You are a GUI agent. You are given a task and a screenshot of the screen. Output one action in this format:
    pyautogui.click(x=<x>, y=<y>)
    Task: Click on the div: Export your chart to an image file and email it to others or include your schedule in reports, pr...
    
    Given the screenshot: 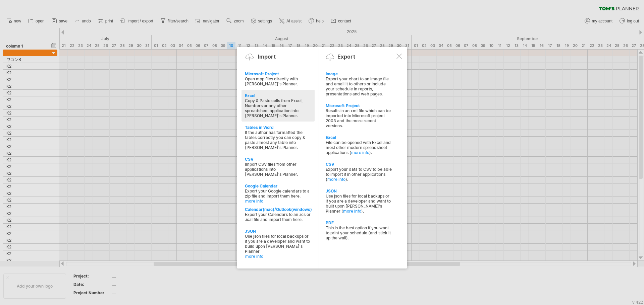 What is the action you would take?
    pyautogui.click(x=359, y=87)
    